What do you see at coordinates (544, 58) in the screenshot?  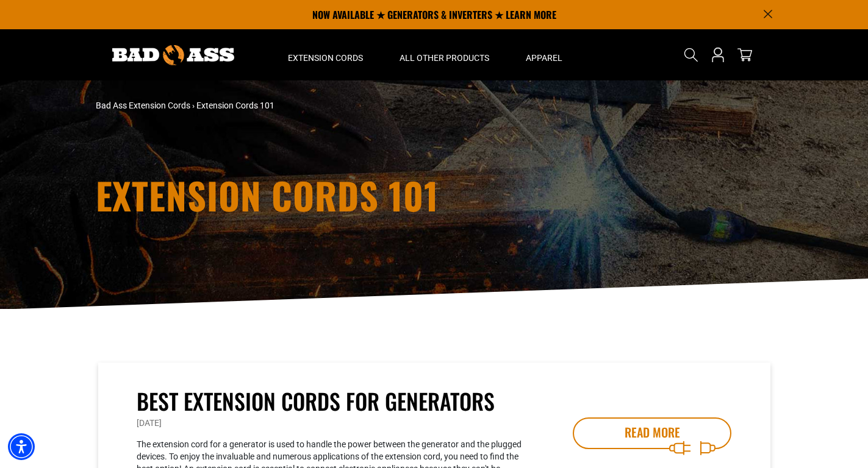 I see `span: Apparel` at bounding box center [544, 58].